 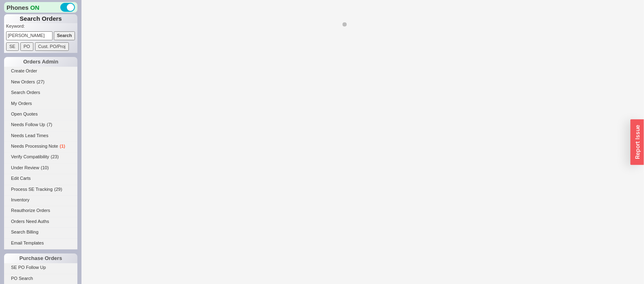 I want to click on span: ( 23 ), so click(x=55, y=157).